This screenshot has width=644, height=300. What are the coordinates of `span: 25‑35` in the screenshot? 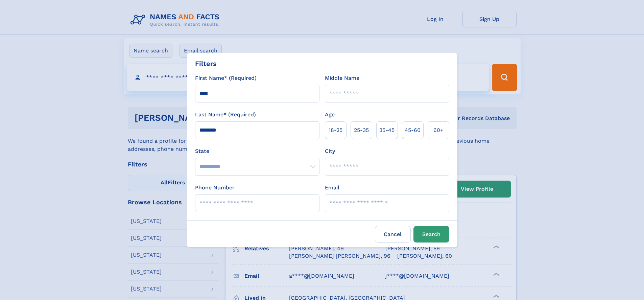 It's located at (361, 130).